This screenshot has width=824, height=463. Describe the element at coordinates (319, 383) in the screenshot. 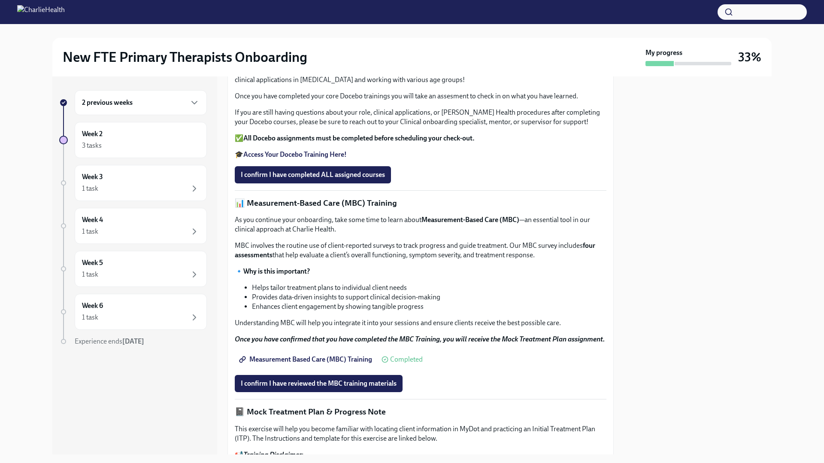

I see `button: I confirm I have reviewed the MBC training materials` at that location.